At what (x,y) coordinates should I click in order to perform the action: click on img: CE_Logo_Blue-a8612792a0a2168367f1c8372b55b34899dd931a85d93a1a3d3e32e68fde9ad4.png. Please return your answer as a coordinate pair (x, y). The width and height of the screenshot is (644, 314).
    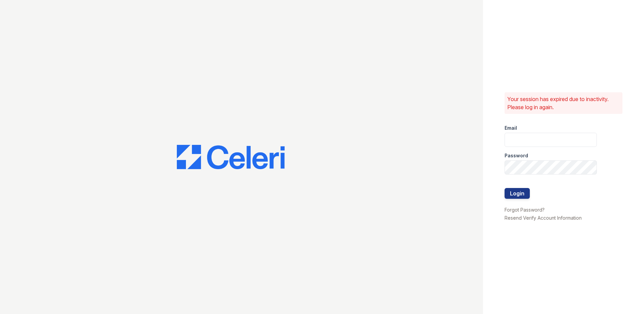
    Looking at the image, I should click on (231, 157).